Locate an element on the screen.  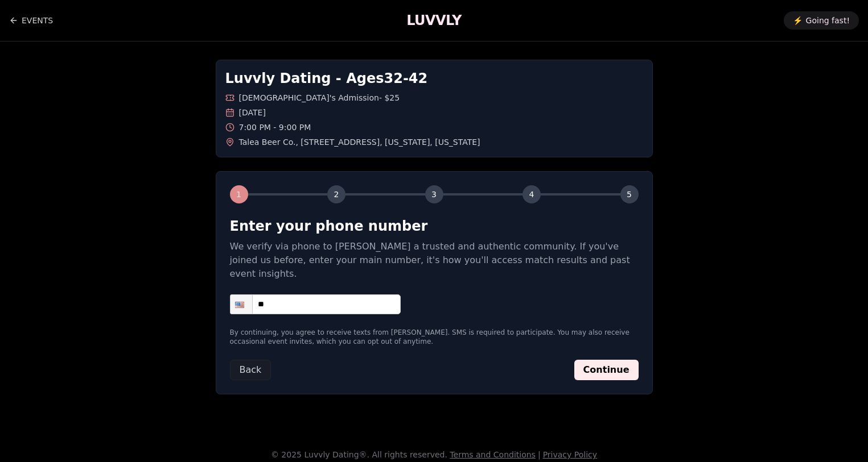
a: Back to events is located at coordinates (31, 20).